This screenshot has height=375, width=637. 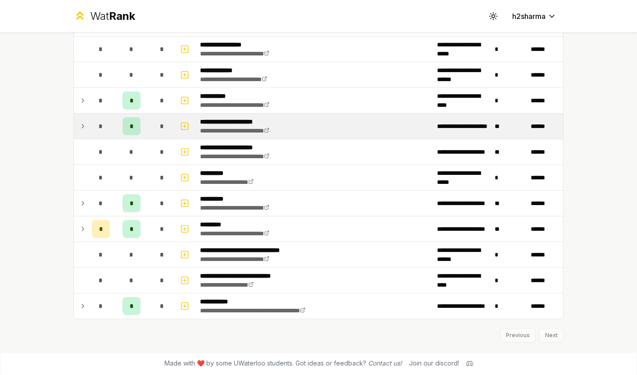 What do you see at coordinates (385, 363) in the screenshot?
I see `a: Contact us!` at bounding box center [385, 363].